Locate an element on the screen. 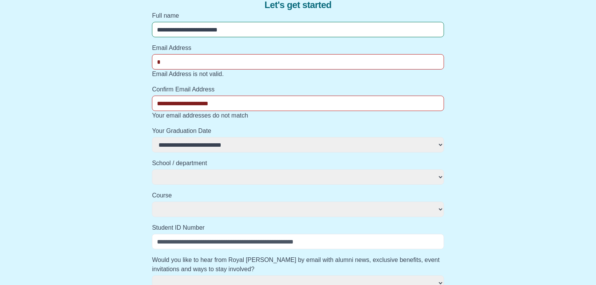  label: Full name is located at coordinates (298, 16).